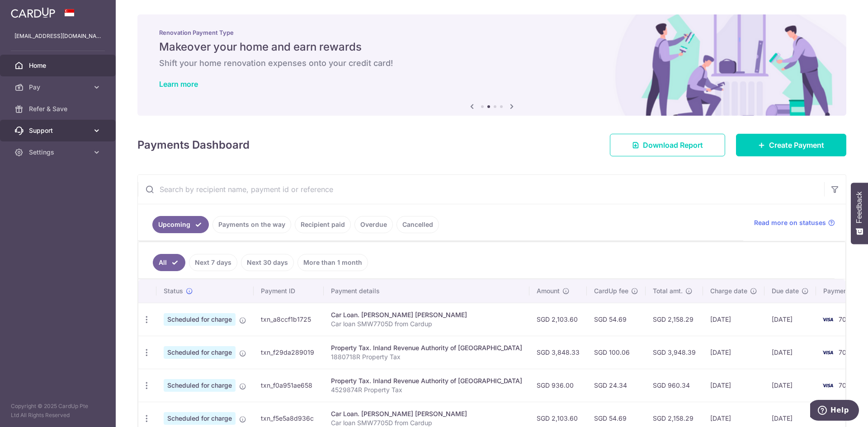 The width and height of the screenshot is (868, 427). What do you see at coordinates (426, 390) in the screenshot?
I see `p: 4529874R Property Tax` at bounding box center [426, 390].